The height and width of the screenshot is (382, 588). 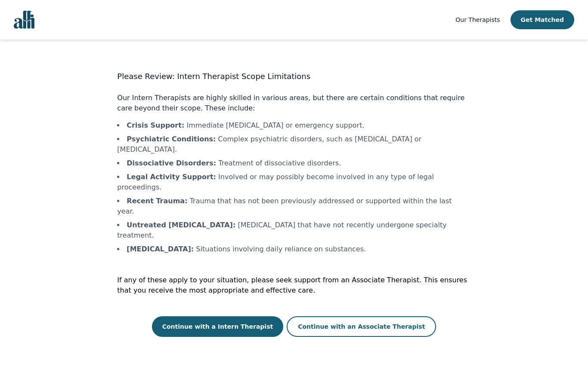 I want to click on img: alli logo, so click(x=24, y=20).